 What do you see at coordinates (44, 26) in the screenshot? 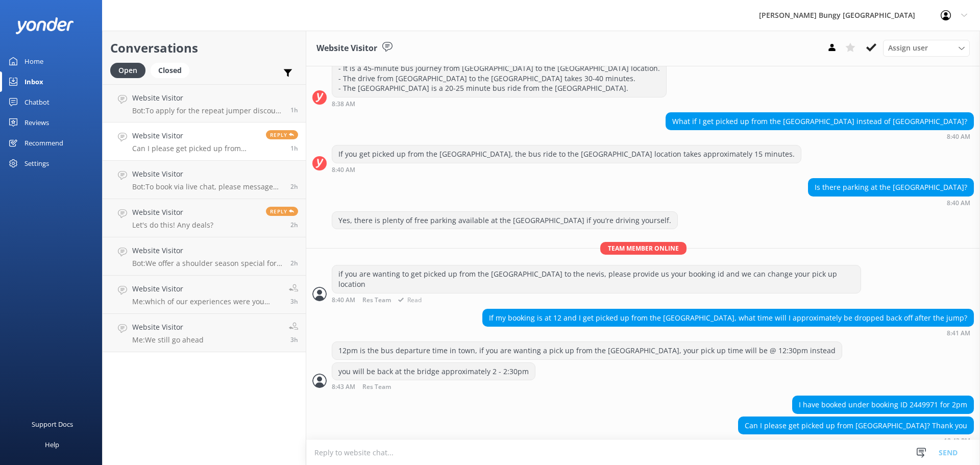
I see `img: yonder-white-logo.png` at bounding box center [44, 26].